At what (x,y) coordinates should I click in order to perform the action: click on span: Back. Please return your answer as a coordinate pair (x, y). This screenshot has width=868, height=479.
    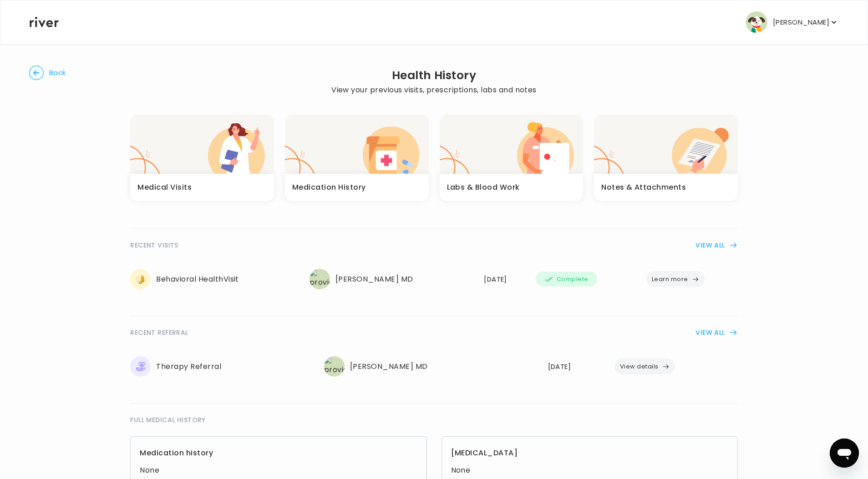
    Looking at the image, I should click on (58, 73).